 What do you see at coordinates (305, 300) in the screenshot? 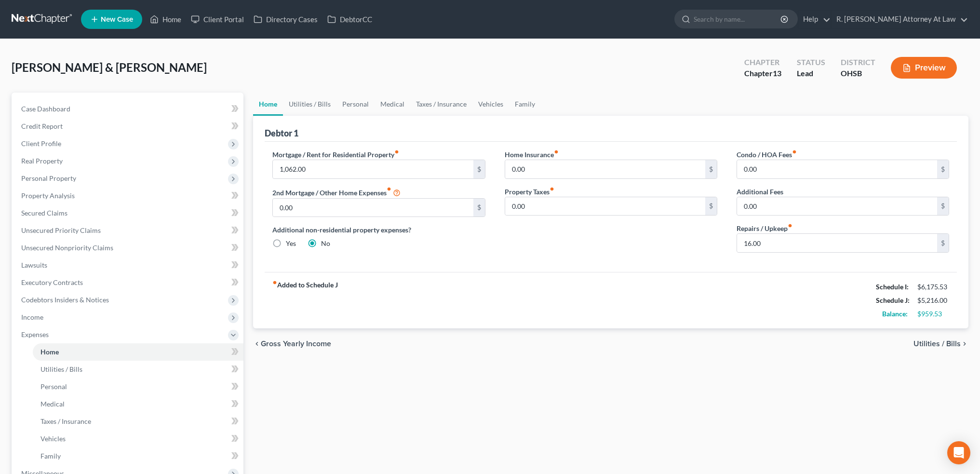
I see `strong: Added to Schedule J` at bounding box center [305, 300].